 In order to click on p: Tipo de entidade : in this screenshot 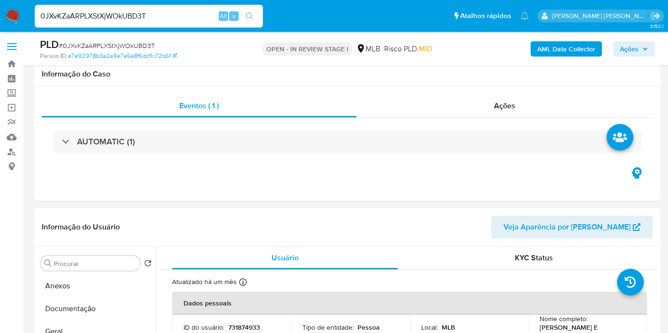, I will do `click(328, 328)`.